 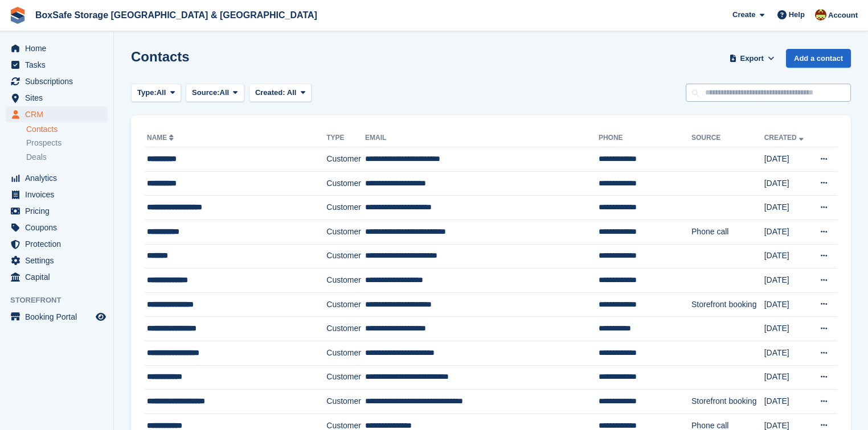 What do you see at coordinates (645, 139) in the screenshot?
I see `th: Phone` at bounding box center [645, 139].